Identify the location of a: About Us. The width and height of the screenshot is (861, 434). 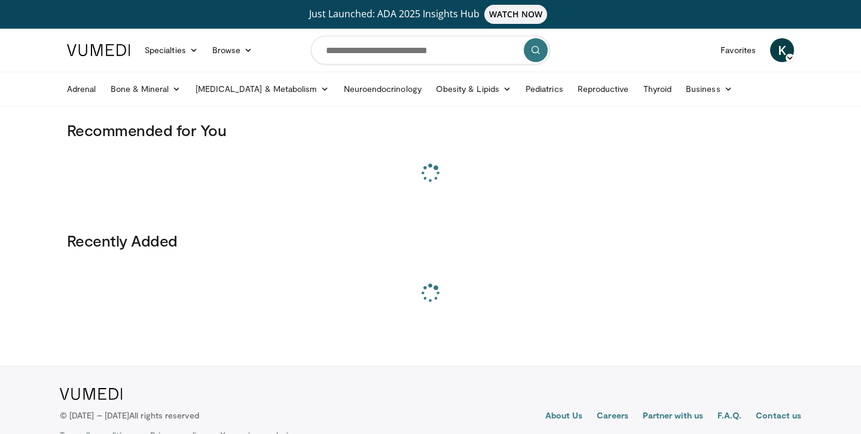
(564, 417).